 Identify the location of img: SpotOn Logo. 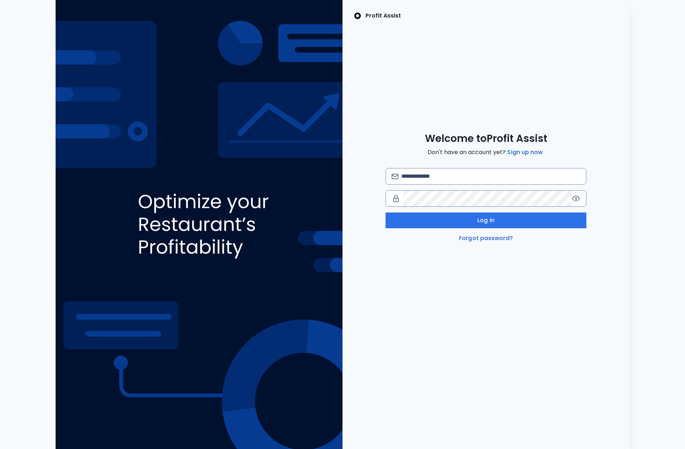
(357, 16).